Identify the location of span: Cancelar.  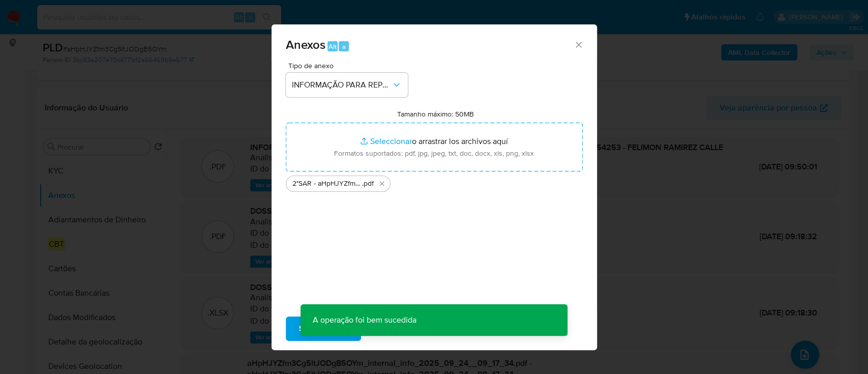
(395, 329).